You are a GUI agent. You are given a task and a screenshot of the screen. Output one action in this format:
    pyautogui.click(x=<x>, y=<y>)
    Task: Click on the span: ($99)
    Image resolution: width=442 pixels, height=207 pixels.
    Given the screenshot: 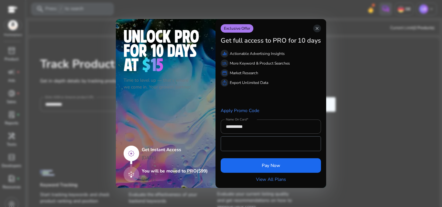 What is the action you would take?
    pyautogui.click(x=202, y=171)
    